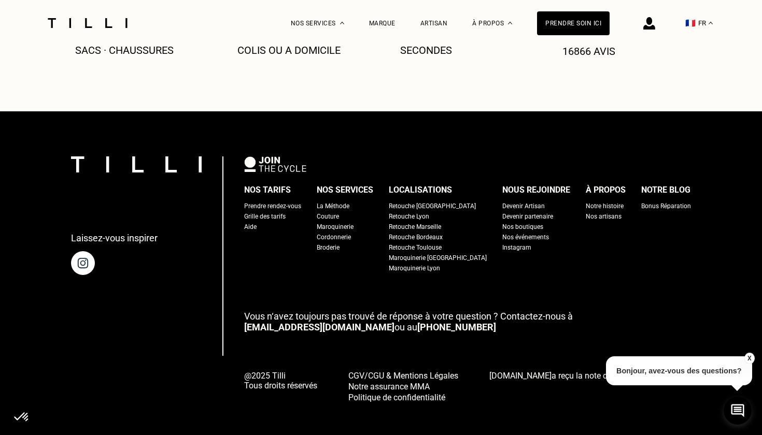  Describe the element at coordinates (420, 190) in the screenshot. I see `div: Localisations` at that location.